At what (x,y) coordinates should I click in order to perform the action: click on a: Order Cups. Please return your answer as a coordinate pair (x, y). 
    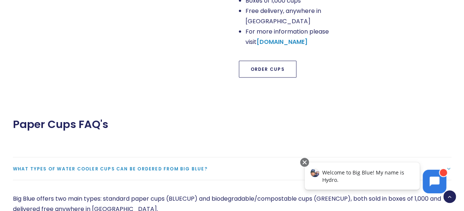
    Looking at the image, I should click on (268, 69).